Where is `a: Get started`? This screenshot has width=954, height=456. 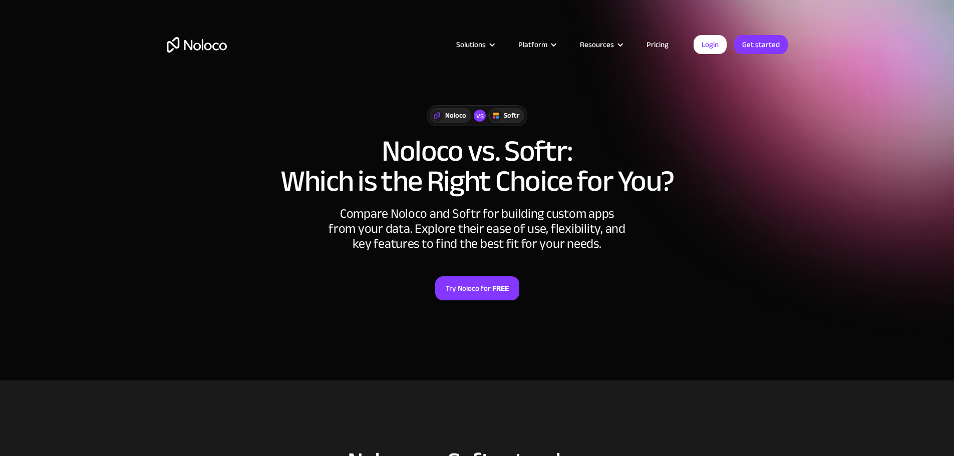 a: Get started is located at coordinates (760, 45).